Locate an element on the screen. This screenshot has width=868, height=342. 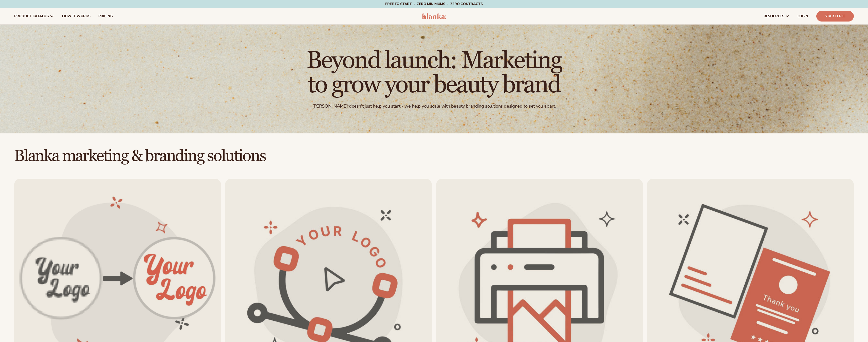
a: Start Free is located at coordinates (835, 16).